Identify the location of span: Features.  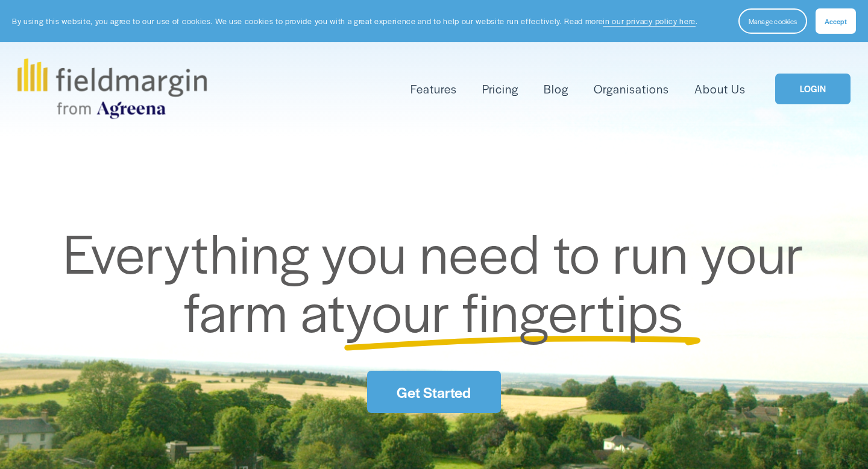
(434, 89).